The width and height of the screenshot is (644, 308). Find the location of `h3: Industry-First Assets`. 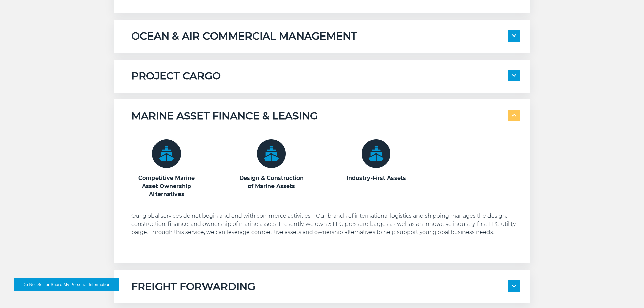

h3: Industry-First Assets is located at coordinates (376, 178).